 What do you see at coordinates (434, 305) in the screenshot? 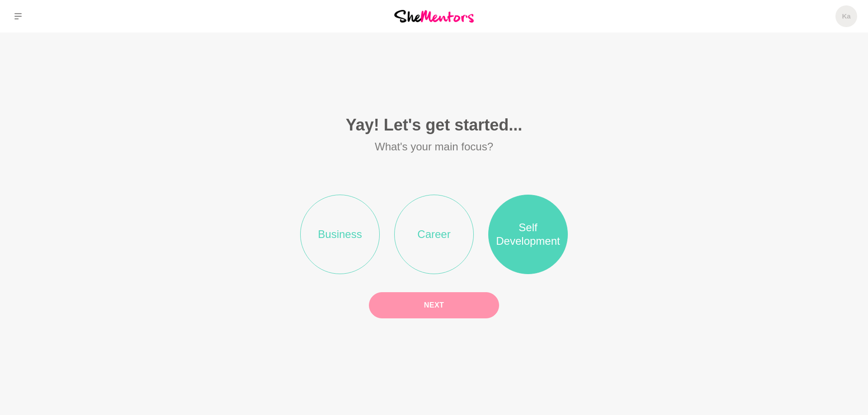
I see `button: Next` at bounding box center [434, 305].